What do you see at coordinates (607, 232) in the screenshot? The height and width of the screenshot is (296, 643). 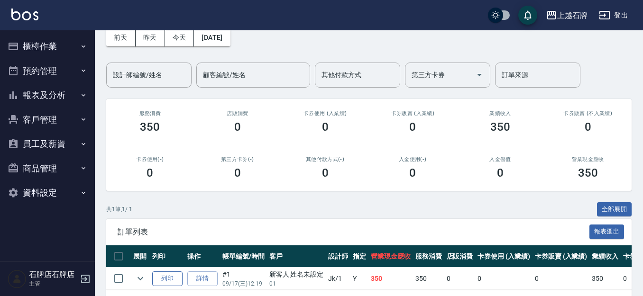 I see `button: 報表匯出` at bounding box center [607, 232].